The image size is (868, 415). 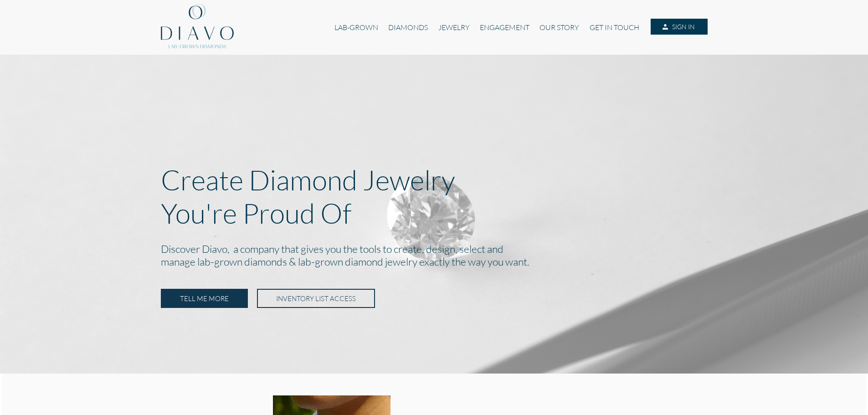 What do you see at coordinates (559, 27) in the screenshot?
I see `a: OUR STORY` at bounding box center [559, 27].